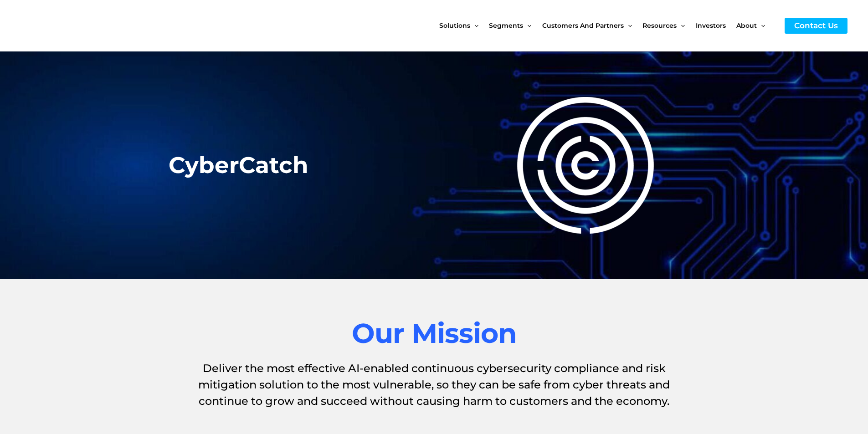  Describe the element at coordinates (71, 25) in the screenshot. I see `img: CyberCatch` at that location.